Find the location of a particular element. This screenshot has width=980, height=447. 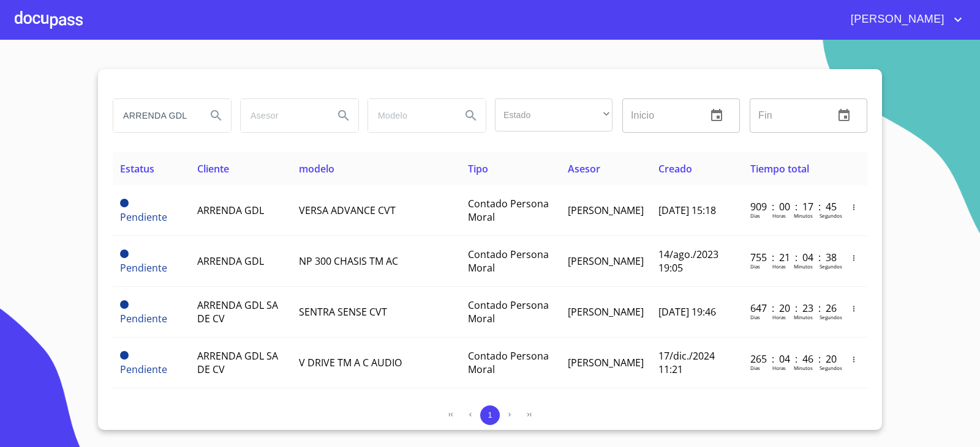

span: Tiempo total is located at coordinates (780, 169).